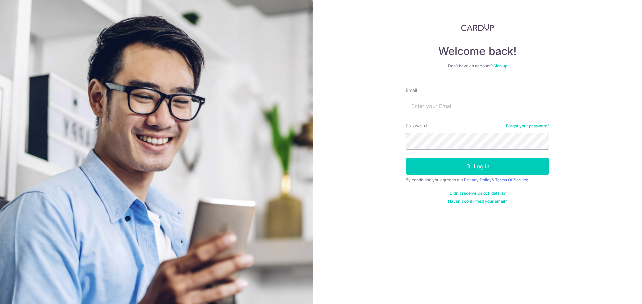 The height and width of the screenshot is (304, 642). Describe the element at coordinates (511, 180) in the screenshot. I see `a: Terms Of Service` at that location.